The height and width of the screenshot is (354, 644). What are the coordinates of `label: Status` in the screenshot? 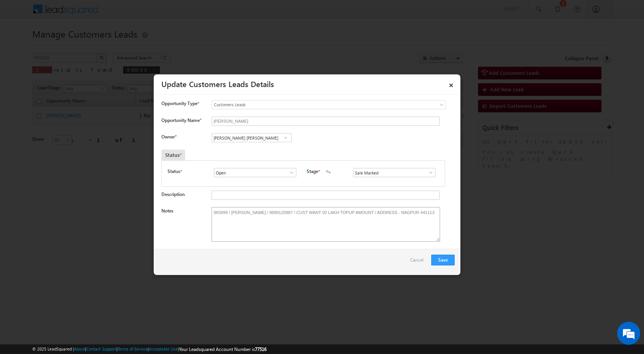 It's located at (174, 171).